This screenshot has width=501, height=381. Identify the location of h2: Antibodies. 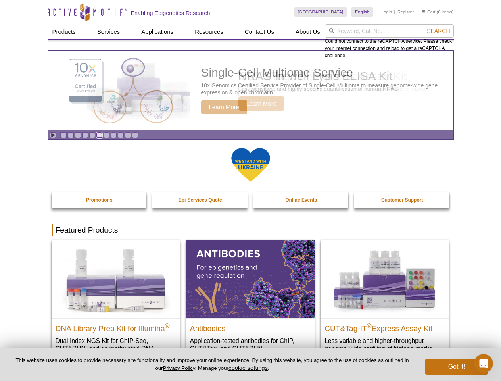
(250, 326).